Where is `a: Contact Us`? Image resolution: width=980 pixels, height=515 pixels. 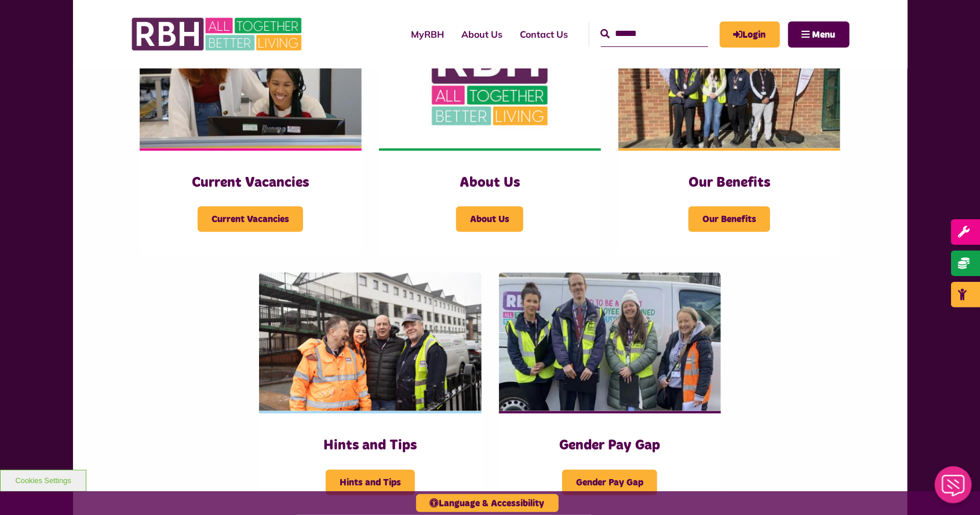 a: Contact Us is located at coordinates (544, 34).